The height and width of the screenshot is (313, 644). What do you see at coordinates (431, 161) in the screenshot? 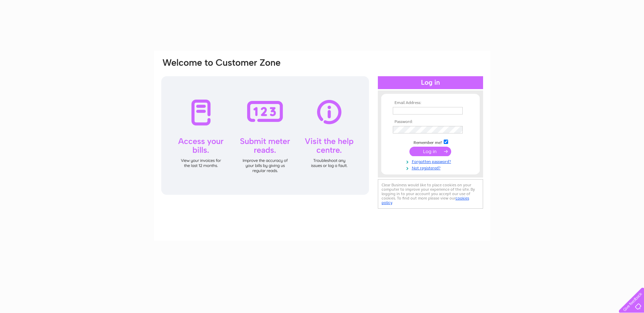
I see `a: Forgotten password?` at bounding box center [431, 161].